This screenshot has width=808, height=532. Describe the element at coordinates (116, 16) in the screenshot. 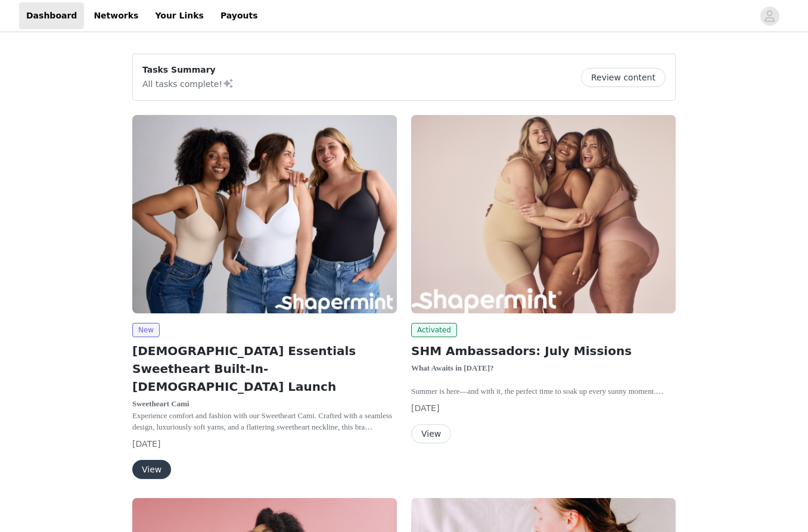

I see `a: Networks` at that location.